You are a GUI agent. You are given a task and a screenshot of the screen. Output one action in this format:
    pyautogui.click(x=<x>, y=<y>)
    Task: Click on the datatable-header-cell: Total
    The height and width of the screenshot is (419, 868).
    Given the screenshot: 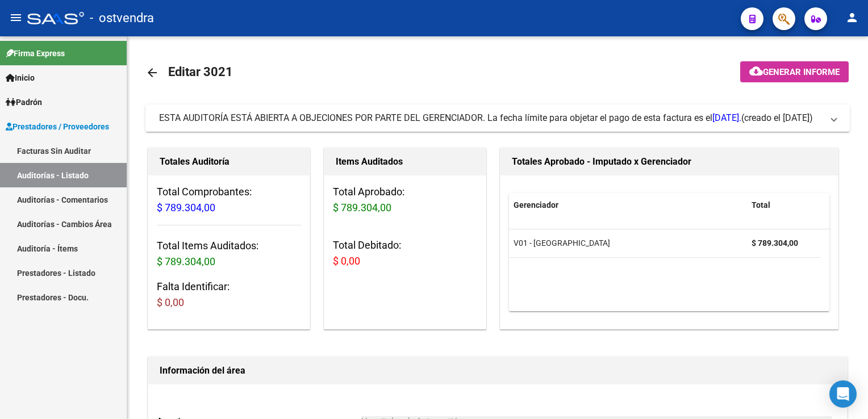 What is the action you would take?
    pyautogui.click(x=784, y=205)
    